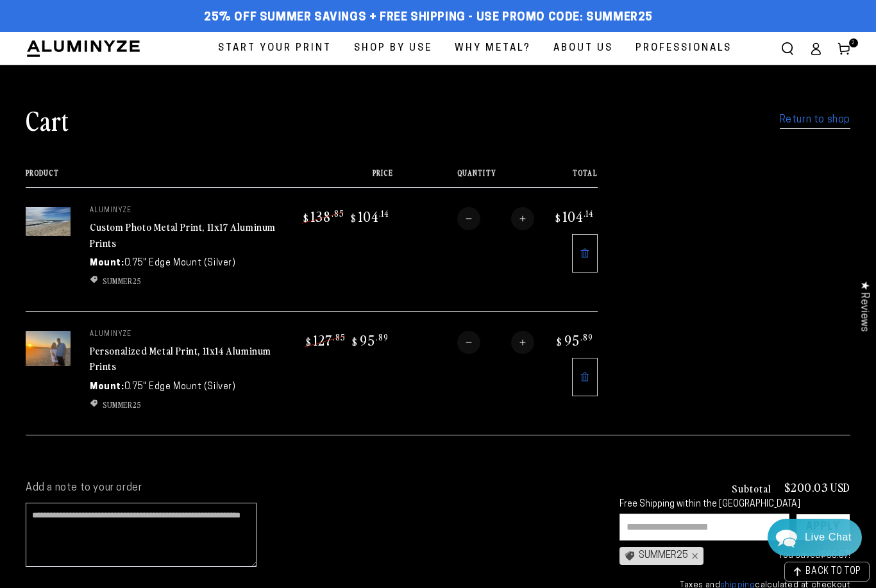 This screenshot has width=876, height=588. What do you see at coordinates (393, 48) in the screenshot?
I see `a: Shop By Use` at bounding box center [393, 48].